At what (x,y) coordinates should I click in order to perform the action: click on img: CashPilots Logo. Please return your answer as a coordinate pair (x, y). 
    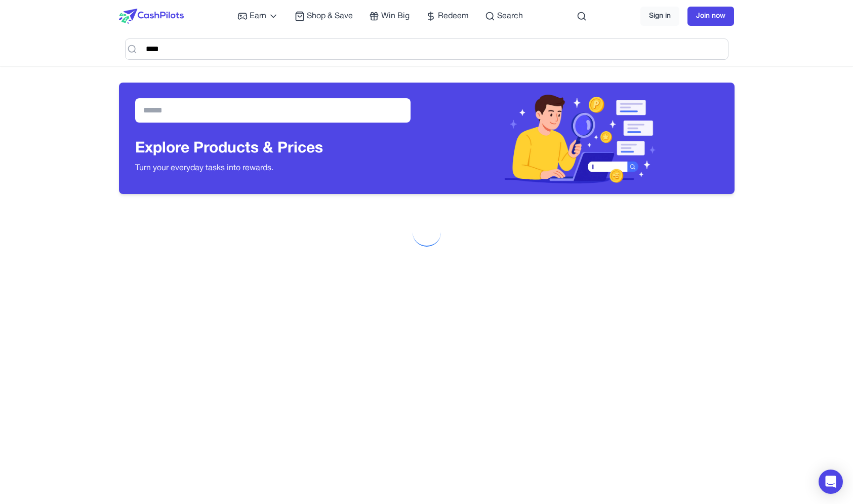
    Looking at the image, I should click on (152, 16).